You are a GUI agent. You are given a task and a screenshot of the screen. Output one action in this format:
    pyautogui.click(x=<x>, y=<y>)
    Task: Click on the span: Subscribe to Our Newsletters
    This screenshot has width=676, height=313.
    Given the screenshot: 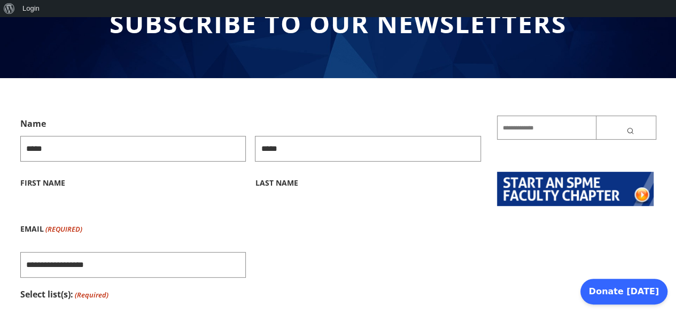 What is the action you would take?
    pyautogui.click(x=338, y=23)
    